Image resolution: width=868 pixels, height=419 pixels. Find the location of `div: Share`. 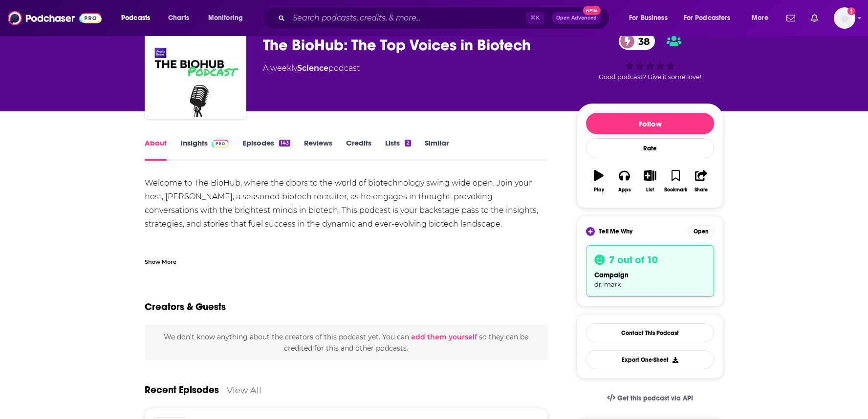

div: Share is located at coordinates (701, 190).